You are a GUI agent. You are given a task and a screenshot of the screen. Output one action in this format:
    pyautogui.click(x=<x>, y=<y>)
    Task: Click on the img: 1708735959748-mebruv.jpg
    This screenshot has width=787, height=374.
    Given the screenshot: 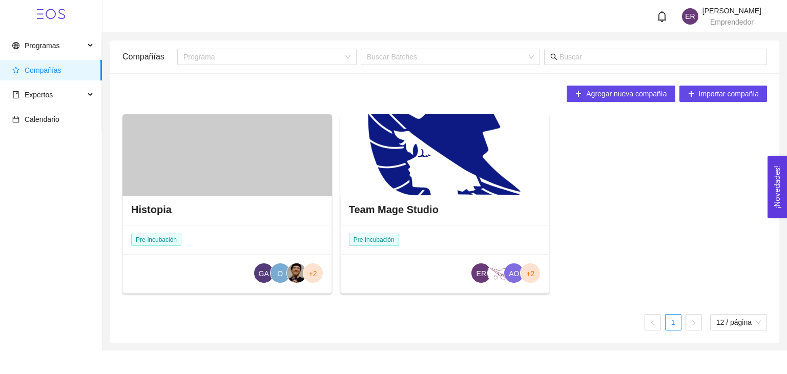 What is the action you would take?
    pyautogui.click(x=297, y=273)
    